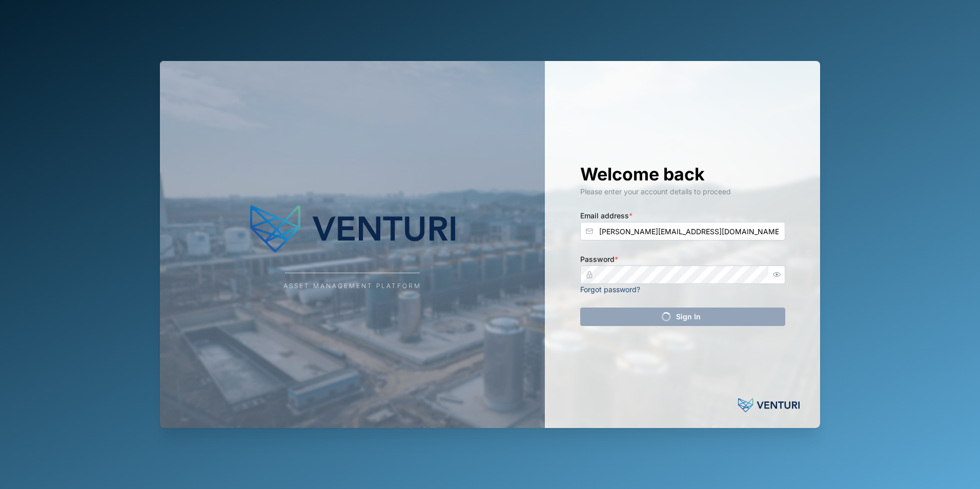 This screenshot has height=489, width=980. Describe the element at coordinates (769, 406) in the screenshot. I see `img: Powered by: Venturi` at that location.